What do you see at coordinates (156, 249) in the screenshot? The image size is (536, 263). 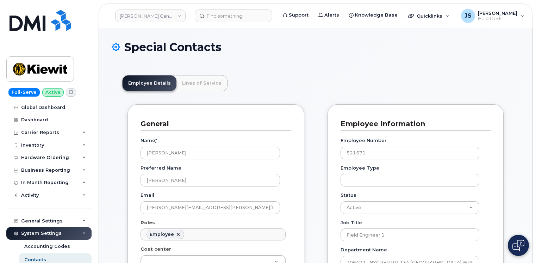 I see `label: Cost center` at bounding box center [156, 249].